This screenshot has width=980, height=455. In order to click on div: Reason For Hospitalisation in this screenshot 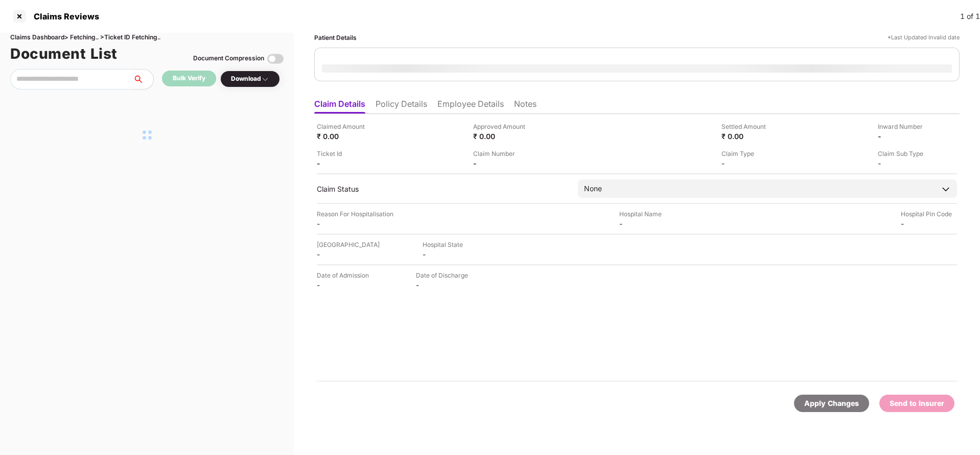, I will do `click(355, 213)`.